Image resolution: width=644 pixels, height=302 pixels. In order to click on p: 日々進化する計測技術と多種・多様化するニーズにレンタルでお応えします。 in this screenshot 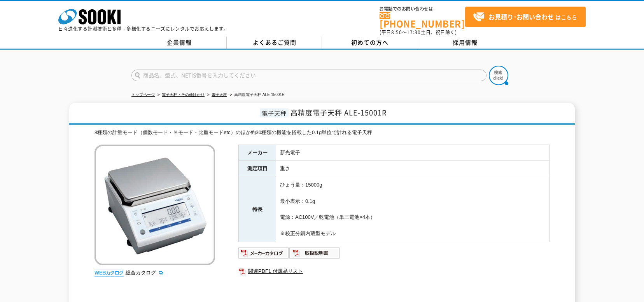, I will do `click(144, 29)`.